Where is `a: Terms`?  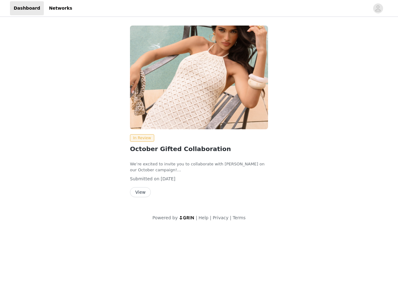 a: Terms is located at coordinates (239, 217).